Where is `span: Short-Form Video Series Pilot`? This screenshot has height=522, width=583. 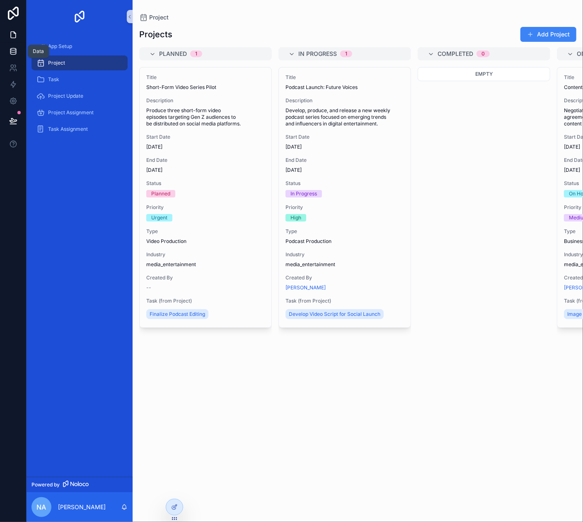
span: Short-Form Video Series Pilot is located at coordinates (205, 87).